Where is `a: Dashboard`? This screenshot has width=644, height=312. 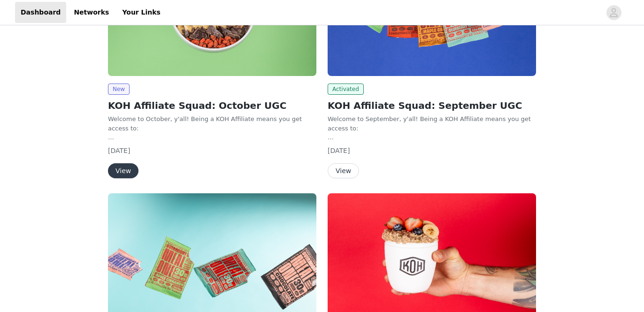 a: Dashboard is located at coordinates (40, 12).